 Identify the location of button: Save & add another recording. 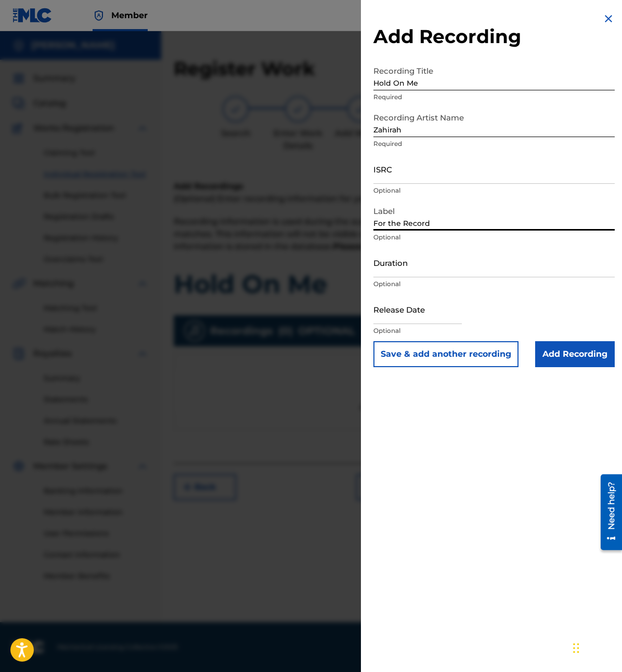
(446, 354).